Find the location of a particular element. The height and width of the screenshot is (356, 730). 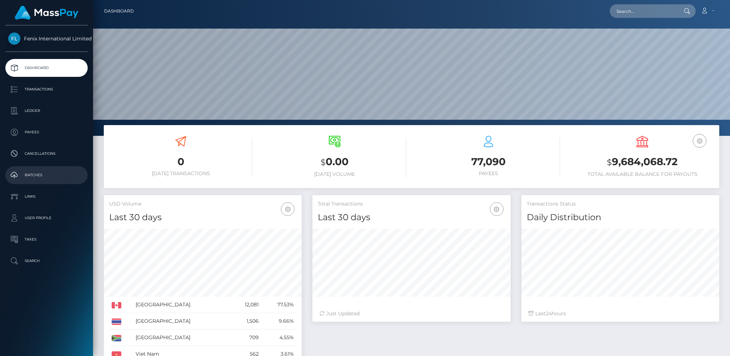

p: Batches is located at coordinates (47, 175).